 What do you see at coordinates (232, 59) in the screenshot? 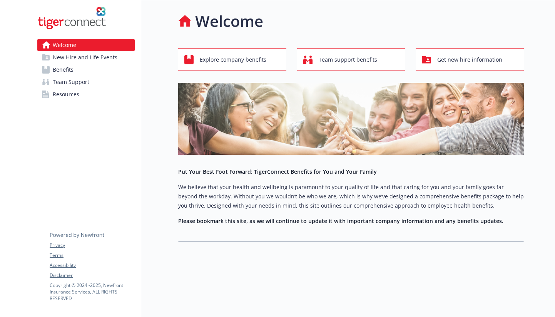
I see `button: Explore company benefits` at bounding box center [232, 59].